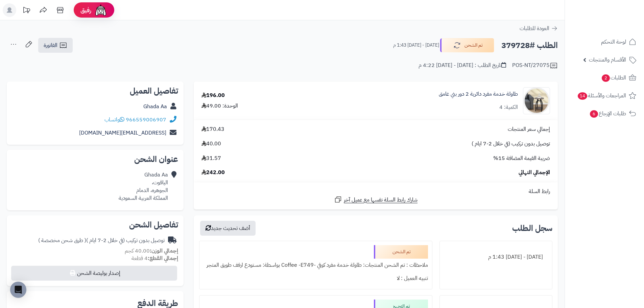 Image resolution: width=644 pixels, height=308 pixels. I want to click on div: توصيل بدون تركيب (في خلال 2-7 ايام ), so click(101, 240).